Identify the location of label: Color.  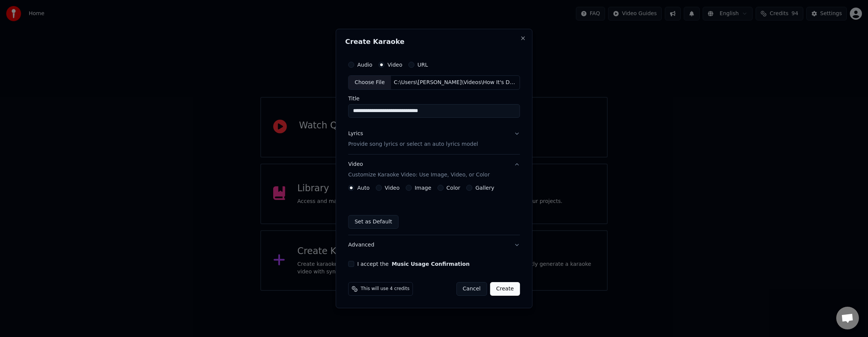
(453, 188).